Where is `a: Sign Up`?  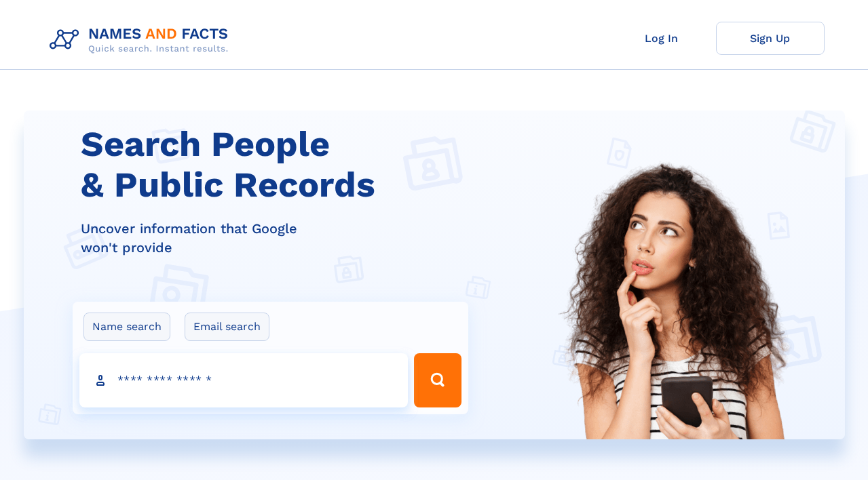
a: Sign Up is located at coordinates (770, 38).